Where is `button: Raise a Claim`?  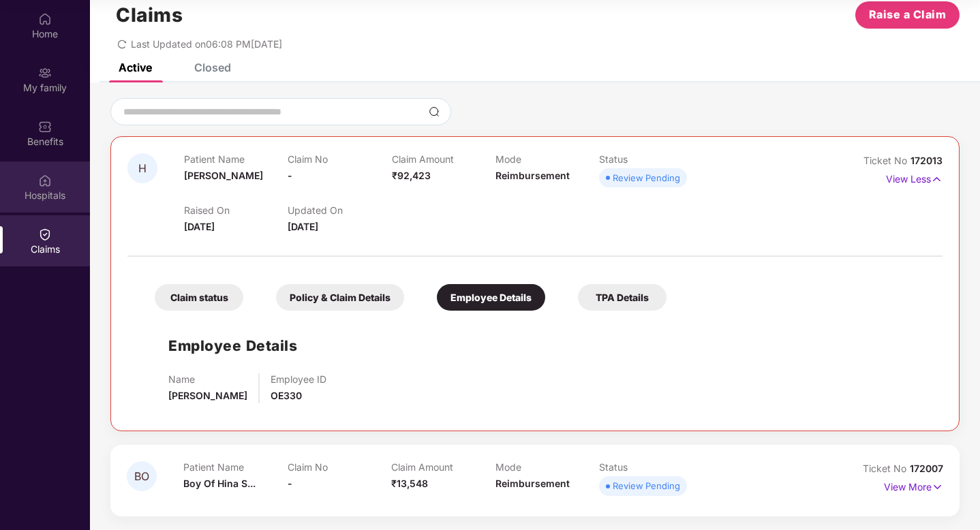 button: Raise a Claim is located at coordinates (907, 15).